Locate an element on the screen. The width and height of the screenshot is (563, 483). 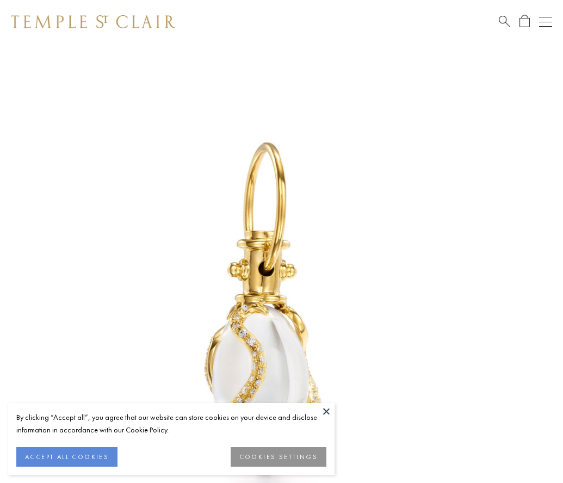
div: By clicking “Accept all”, you agree that our website can store cookies on your device and disclos... is located at coordinates (171, 424).